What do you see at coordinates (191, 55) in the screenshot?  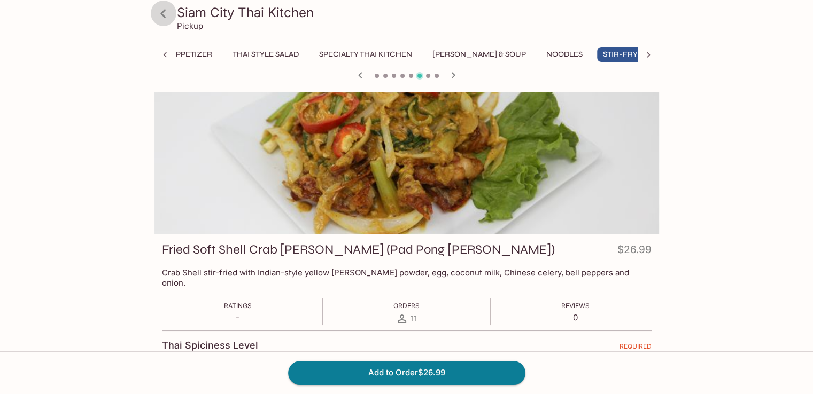 I see `button: Appetizer` at bounding box center [191, 55].